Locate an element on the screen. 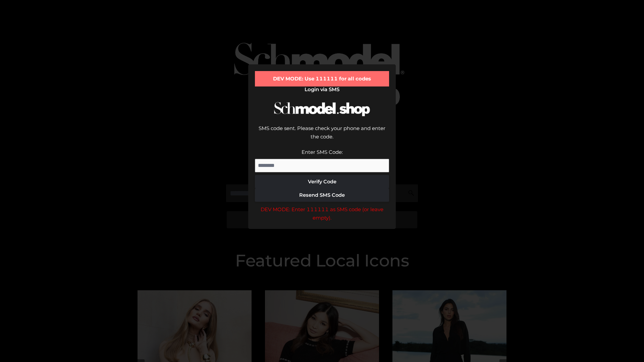 The width and height of the screenshot is (644, 362). div: SMS code sent. Please check your phone and enter the code. is located at coordinates (322, 136).